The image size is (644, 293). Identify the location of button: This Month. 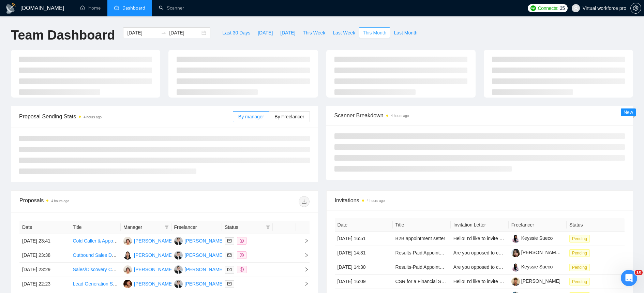
(374, 33).